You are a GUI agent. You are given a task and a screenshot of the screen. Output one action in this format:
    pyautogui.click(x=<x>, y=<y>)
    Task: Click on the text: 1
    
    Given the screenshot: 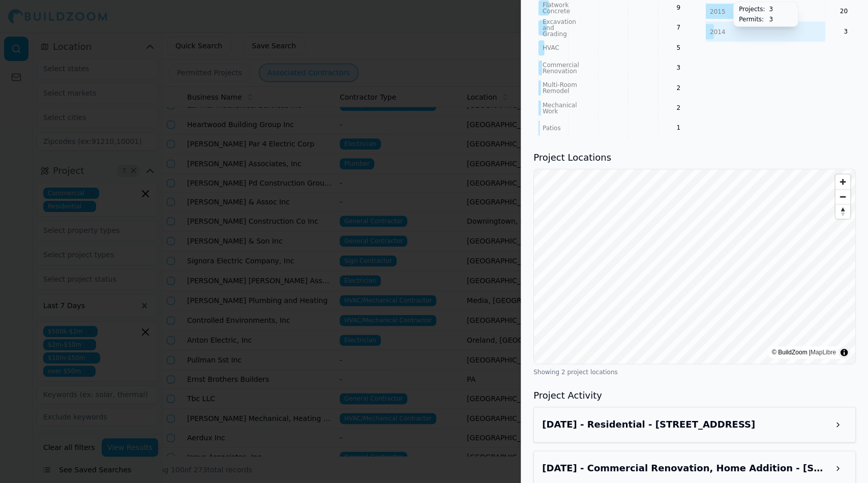 What is the action you would take?
    pyautogui.click(x=679, y=128)
    